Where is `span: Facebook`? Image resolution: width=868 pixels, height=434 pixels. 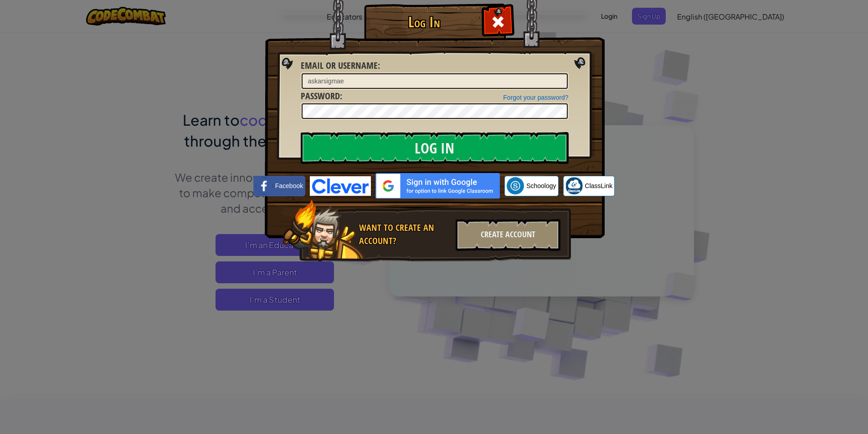 span: Facebook is located at coordinates (289, 186).